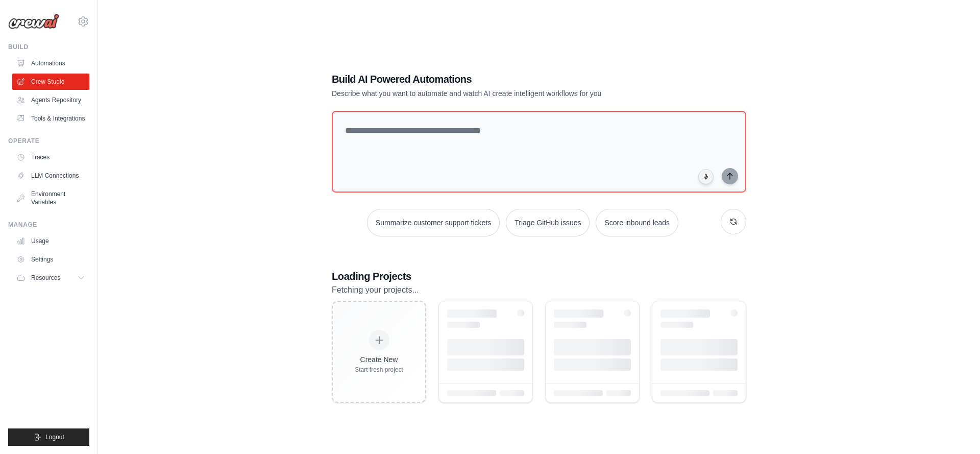 The height and width of the screenshot is (454, 980). Describe the element at coordinates (379, 370) in the screenshot. I see `div: Start fresh project` at that location.